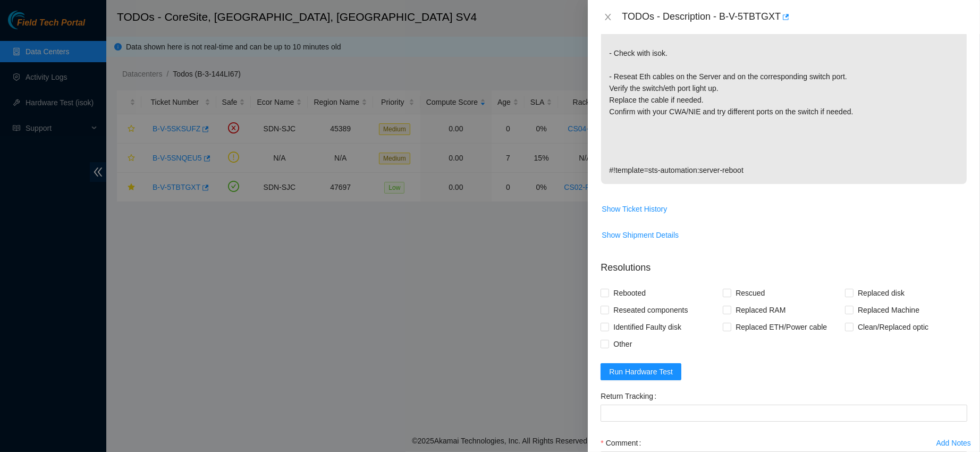  I want to click on span: Clean/Replaced optic, so click(893, 327).